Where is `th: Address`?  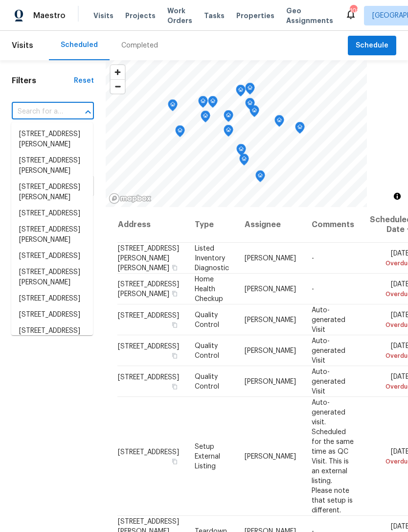
th: Address is located at coordinates (152, 225).